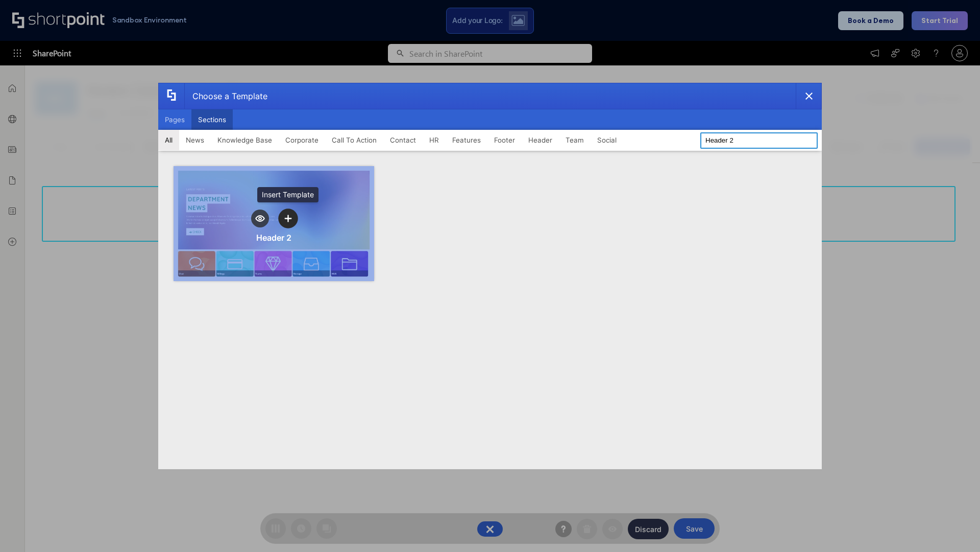 This screenshot has width=980, height=552. I want to click on div: template selector, so click(490, 276).